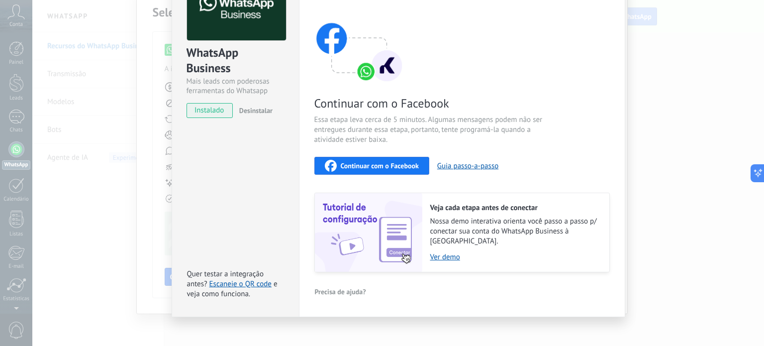  Describe the element at coordinates (340, 291) in the screenshot. I see `span: Precisa de ajuda?` at that location.